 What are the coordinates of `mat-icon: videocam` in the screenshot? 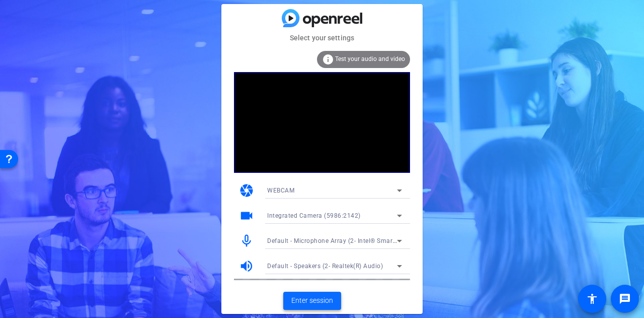 It's located at (247, 215).